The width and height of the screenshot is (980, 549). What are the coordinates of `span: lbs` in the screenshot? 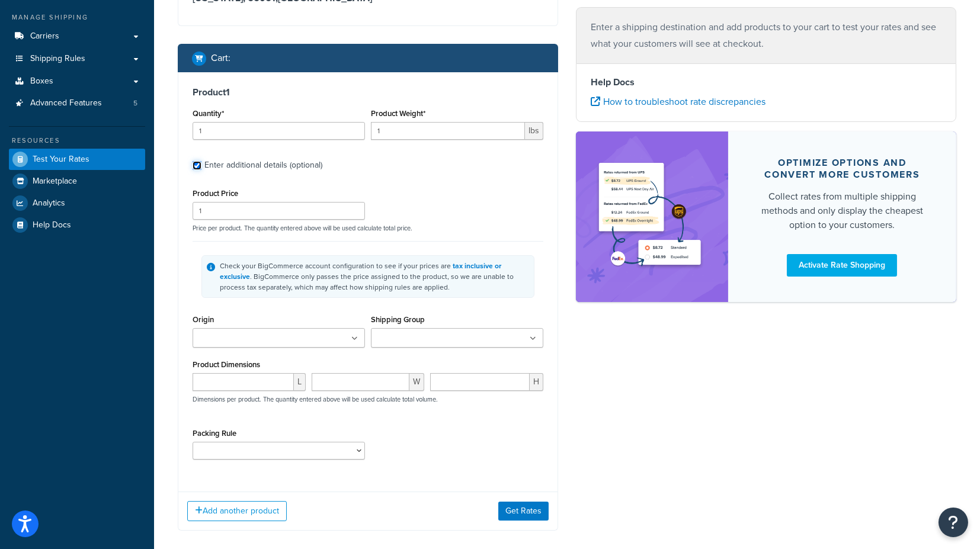 It's located at (534, 131).